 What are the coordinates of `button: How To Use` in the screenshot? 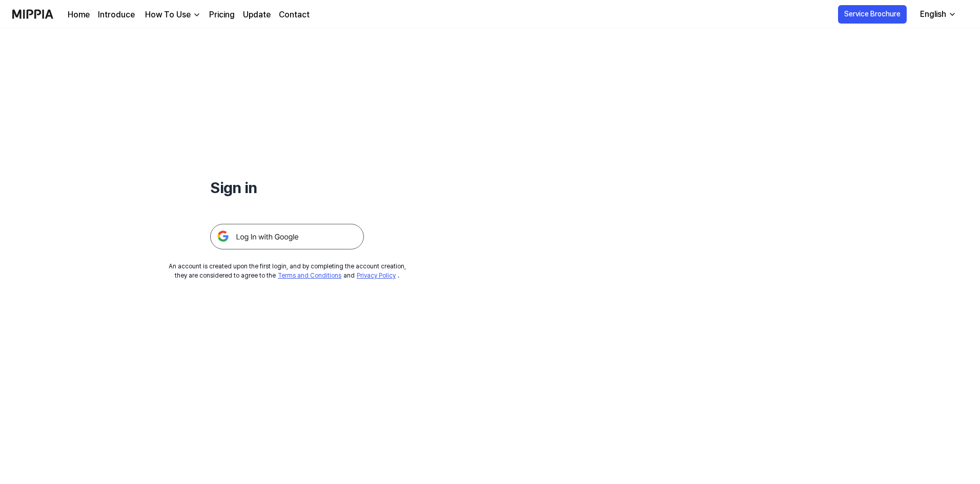 It's located at (172, 15).